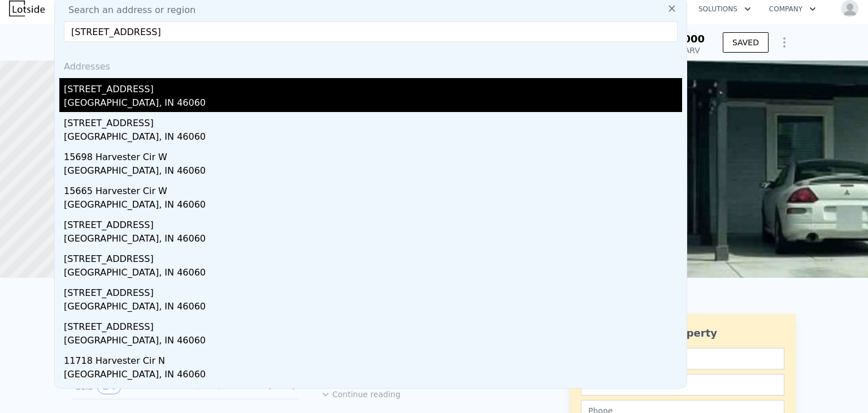 Image resolution: width=868 pixels, height=413 pixels. I want to click on button: SAVED, so click(746, 42).